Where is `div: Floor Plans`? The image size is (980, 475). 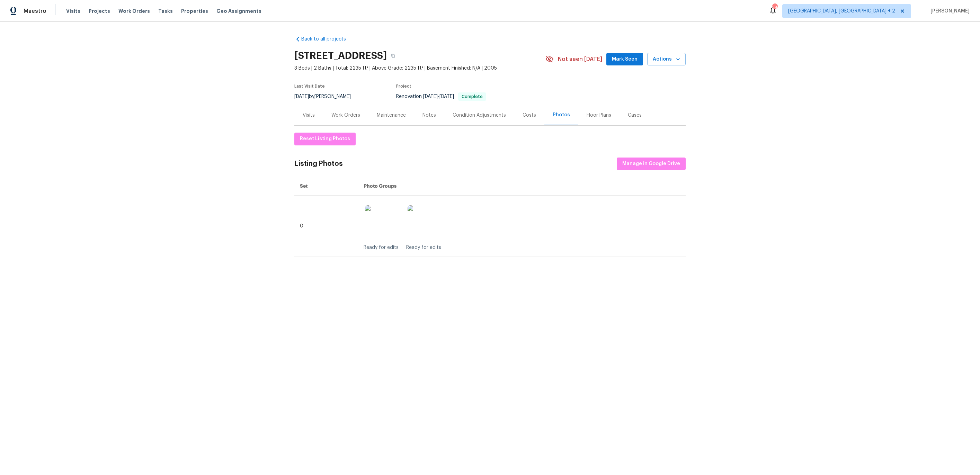 div: Floor Plans is located at coordinates (599, 115).